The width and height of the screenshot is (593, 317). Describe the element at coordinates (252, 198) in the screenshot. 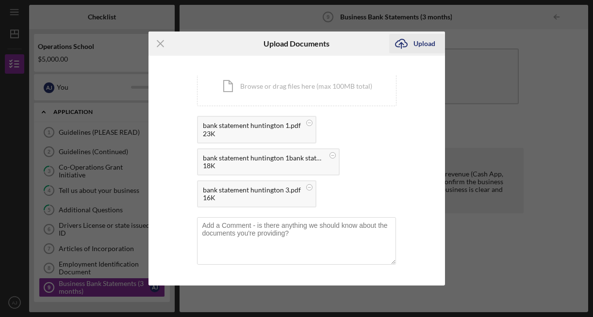

I see `div: 16K` at that location.